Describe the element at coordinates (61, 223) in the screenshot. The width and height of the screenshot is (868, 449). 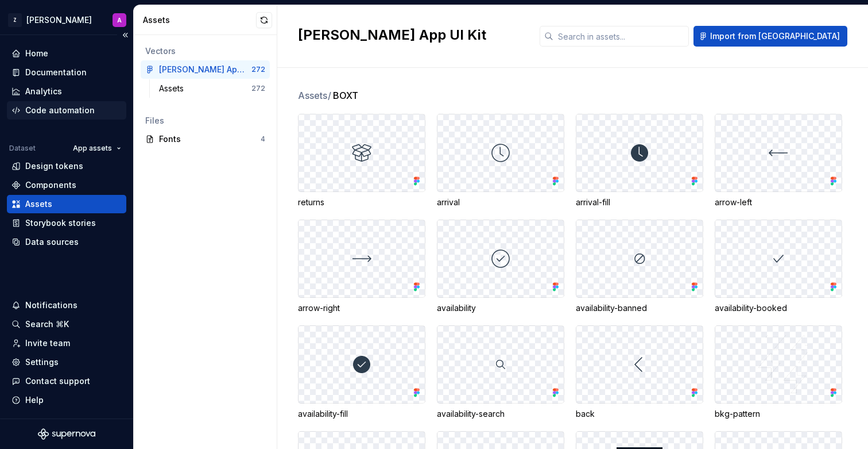
I see `div: Storybook stories` at that location.